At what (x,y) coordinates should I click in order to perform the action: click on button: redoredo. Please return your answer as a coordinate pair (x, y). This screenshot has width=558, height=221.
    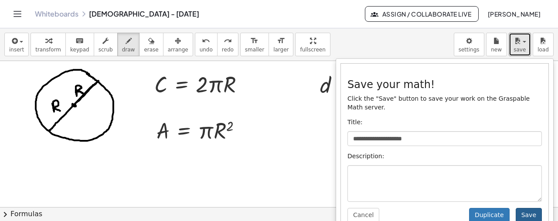
    Looking at the image, I should click on (228, 44).